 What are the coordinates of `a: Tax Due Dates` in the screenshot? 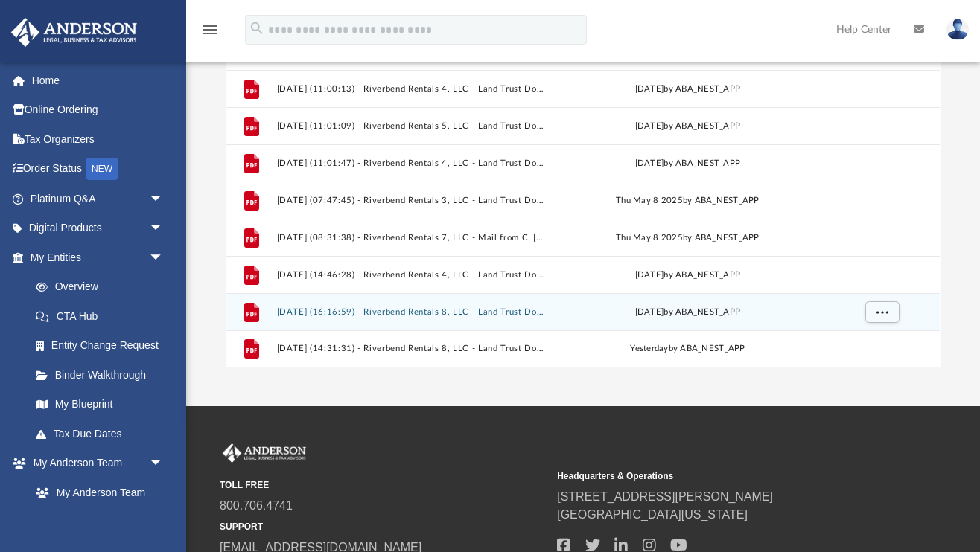 It's located at (103, 434).